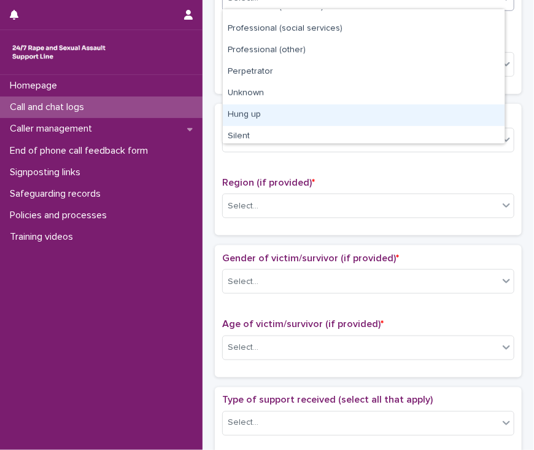  I want to click on p: Caller management, so click(53, 128).